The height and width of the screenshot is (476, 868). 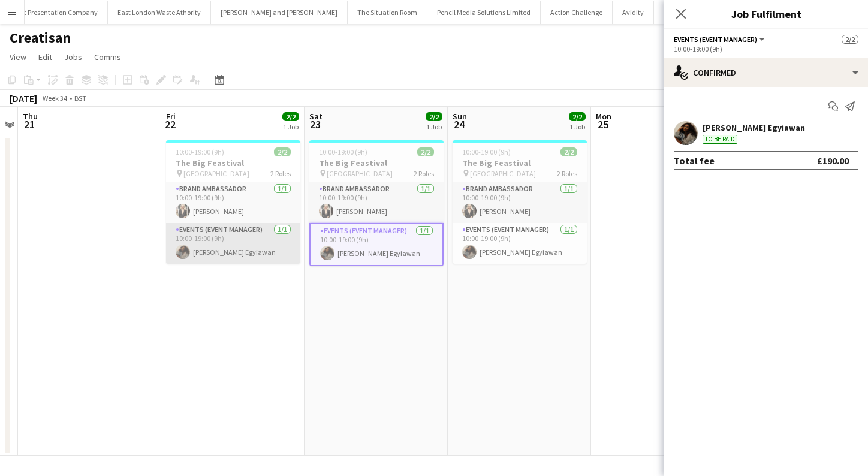 I want to click on span: Thu, so click(x=30, y=116).